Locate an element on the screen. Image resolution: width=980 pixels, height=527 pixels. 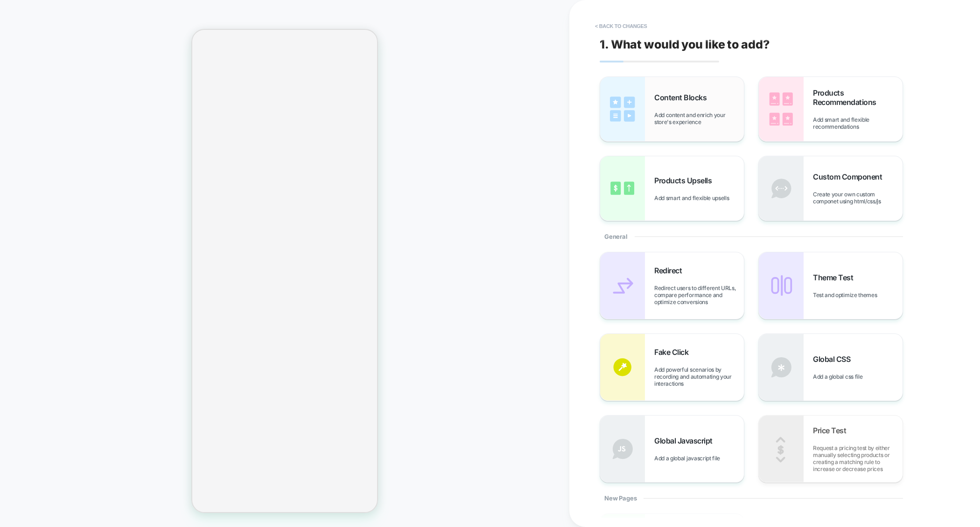
span: Request a pricing test by either manually selecting products or creating a matching rule to incre... is located at coordinates (858, 459).